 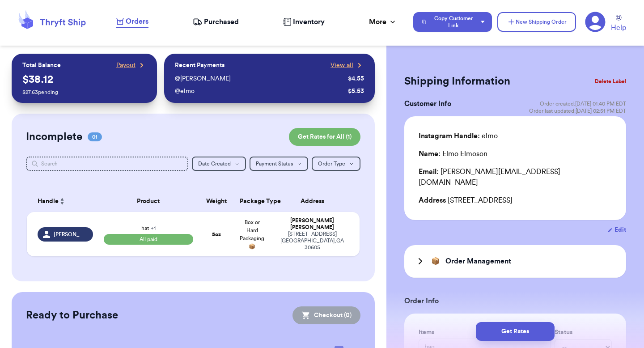 What do you see at coordinates (619, 24) in the screenshot?
I see `a: Help` at bounding box center [619, 24].